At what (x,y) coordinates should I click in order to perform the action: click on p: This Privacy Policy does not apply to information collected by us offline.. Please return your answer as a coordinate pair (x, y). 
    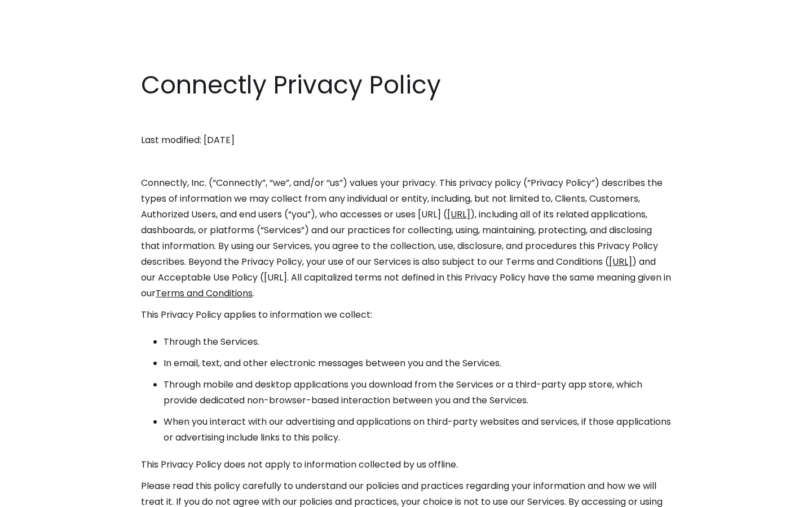
    Looking at the image, I should click on (406, 465).